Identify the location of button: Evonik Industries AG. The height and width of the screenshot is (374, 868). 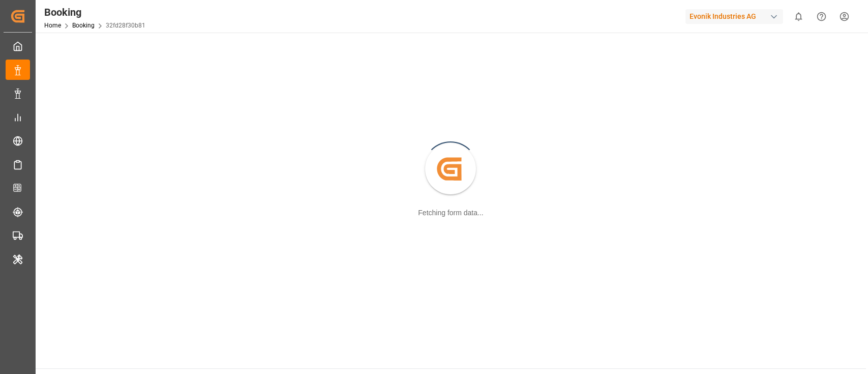
(737, 16).